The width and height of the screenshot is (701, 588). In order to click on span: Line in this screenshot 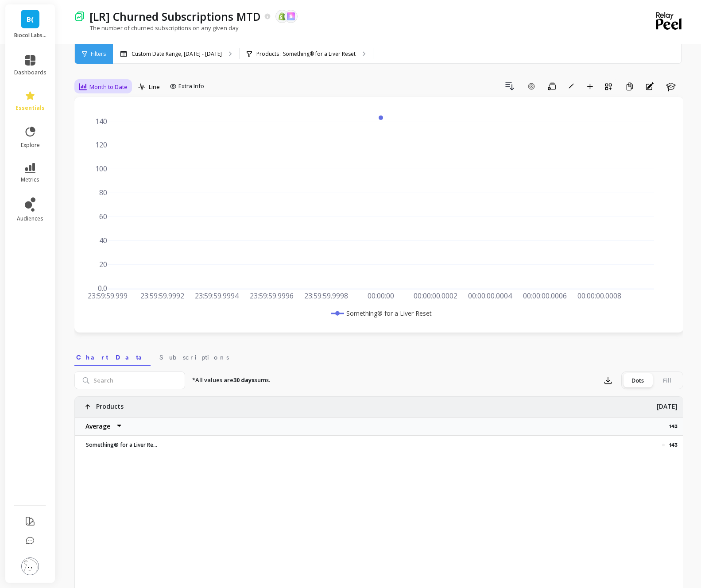, I will do `click(154, 87)`.